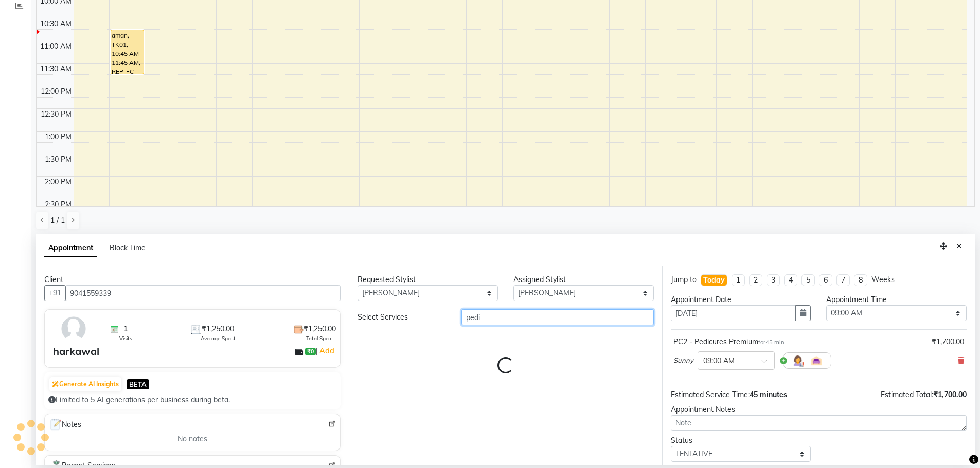 This screenshot has height=468, width=980. What do you see at coordinates (883, 280) in the screenshot?
I see `div: Weeks` at bounding box center [883, 280].